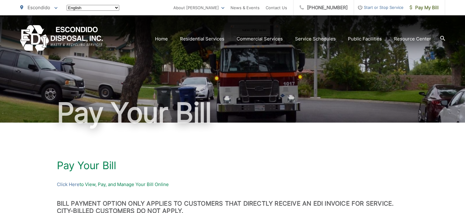 Image resolution: width=465 pixels, height=213 pixels. I want to click on a: Contact Us, so click(277, 8).